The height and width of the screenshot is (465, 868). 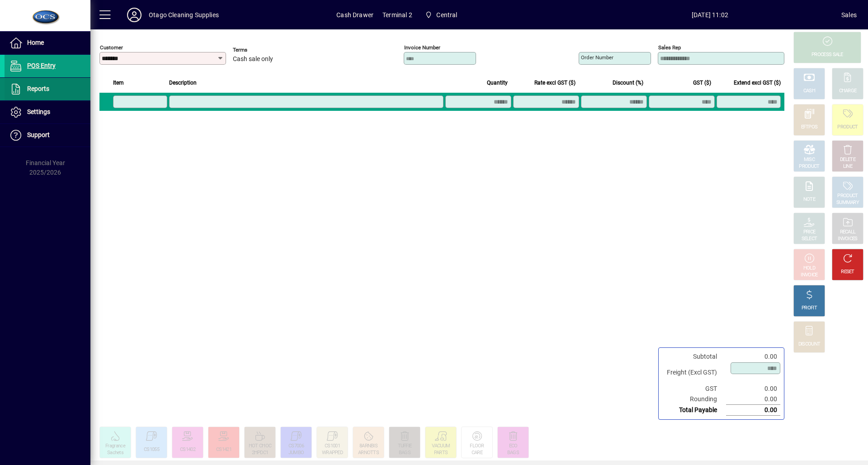 I want to click on td: Subtotal, so click(x=694, y=356).